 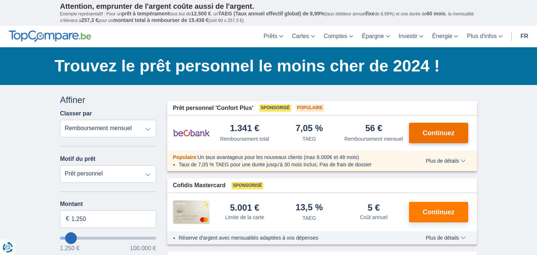 What do you see at coordinates (374, 128) in the screenshot?
I see `div: 56 €` at bounding box center [374, 128].